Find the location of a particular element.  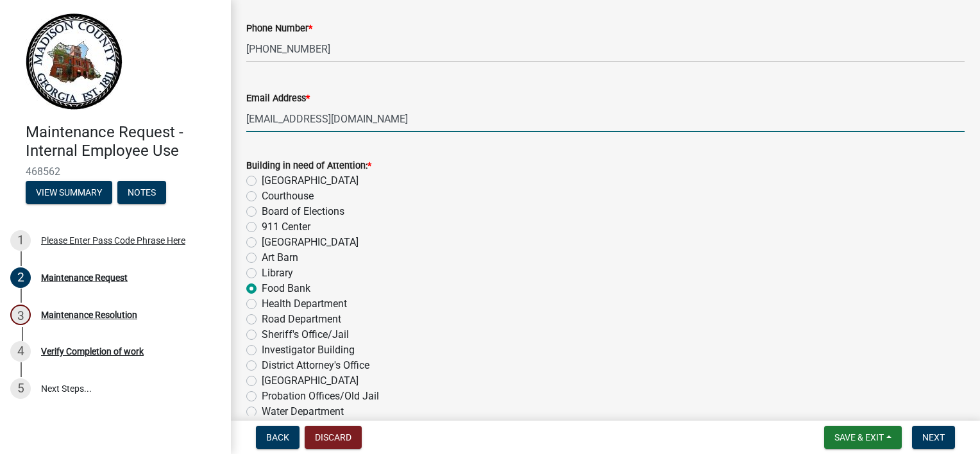

label: Building in need of Attention: is located at coordinates (309, 166).